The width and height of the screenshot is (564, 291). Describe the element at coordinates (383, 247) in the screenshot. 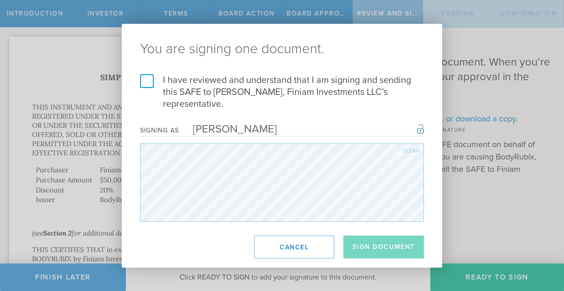

I see `button: Sign Document` at that location.